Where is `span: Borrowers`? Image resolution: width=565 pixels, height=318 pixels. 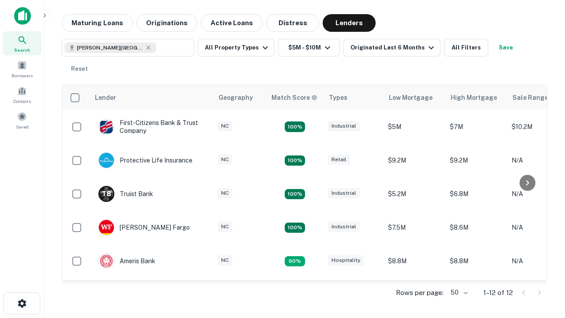 span: Borrowers is located at coordinates (22, 75).